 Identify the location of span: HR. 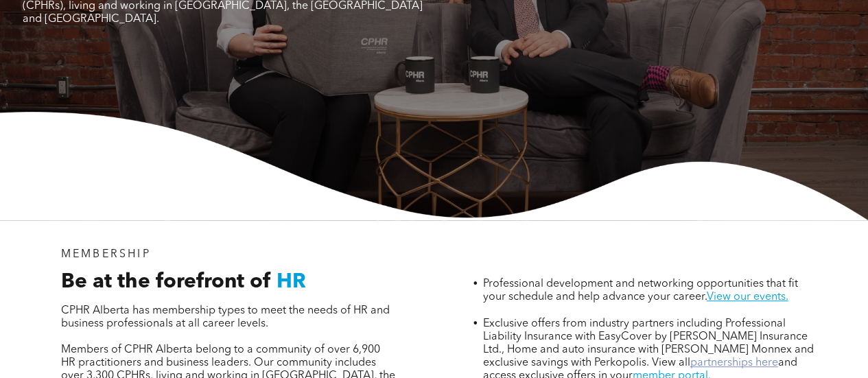
(291, 283).